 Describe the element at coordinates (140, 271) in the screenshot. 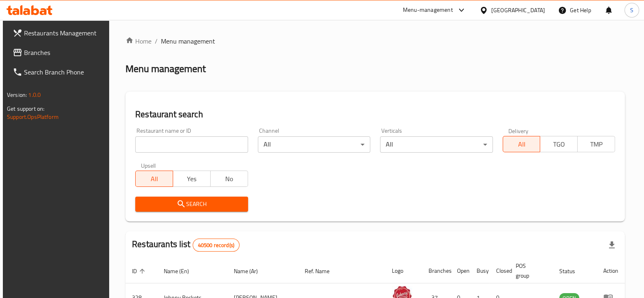

I see `span: ID` at that location.